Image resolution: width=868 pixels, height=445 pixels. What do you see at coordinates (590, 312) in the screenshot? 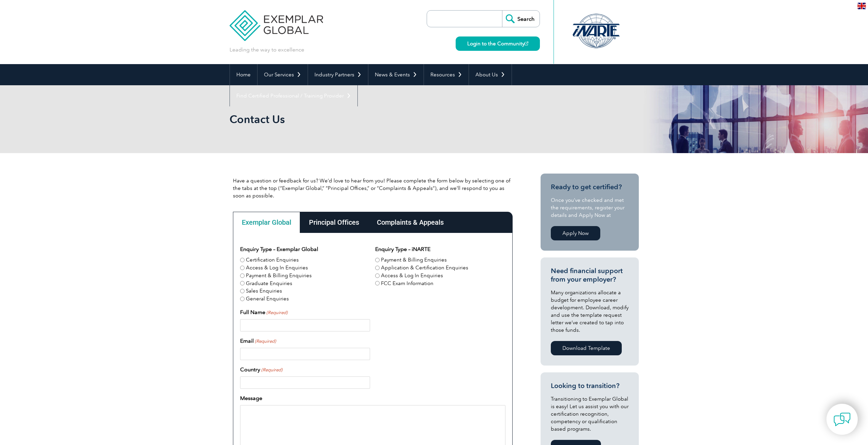
I see `p: Many organizations allocate a budget for employee career development. Download, modify and use th...` at bounding box center [590, 312].